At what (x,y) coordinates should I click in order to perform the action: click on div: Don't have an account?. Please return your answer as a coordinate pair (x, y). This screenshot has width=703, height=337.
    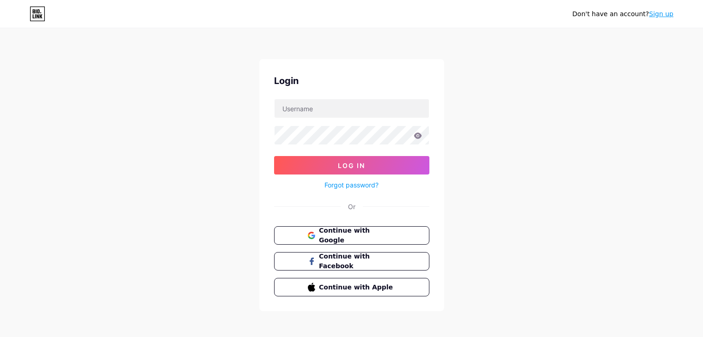
    Looking at the image, I should click on (622, 14).